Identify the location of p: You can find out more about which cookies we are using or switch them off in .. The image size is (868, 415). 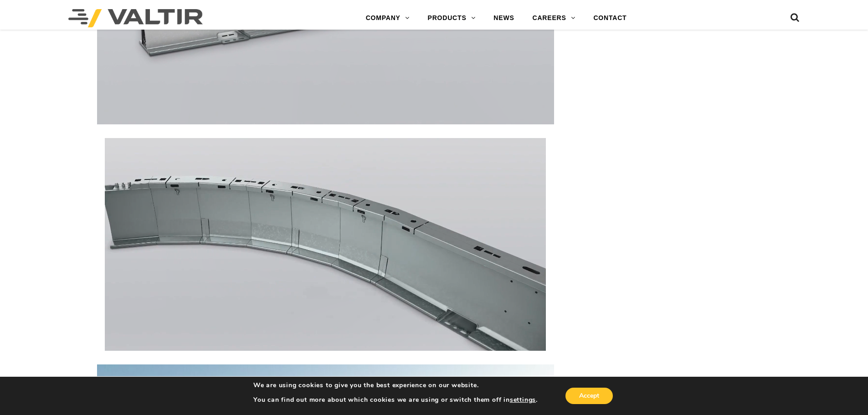
(396, 400).